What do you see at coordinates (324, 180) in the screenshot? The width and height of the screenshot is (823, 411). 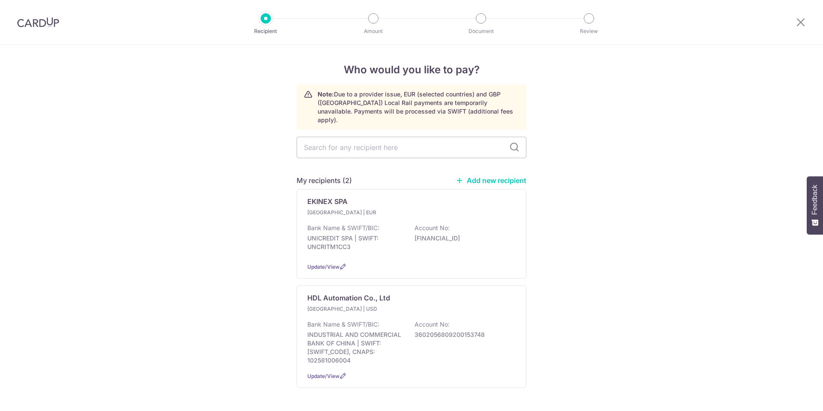 I see `h5: My recipients (2)` at bounding box center [324, 180].